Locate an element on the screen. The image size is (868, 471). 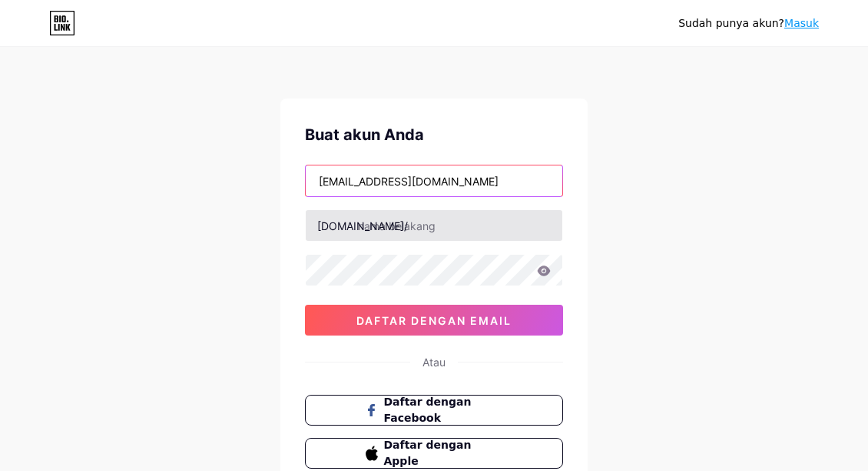
font: Masuk is located at coordinates (801, 23).